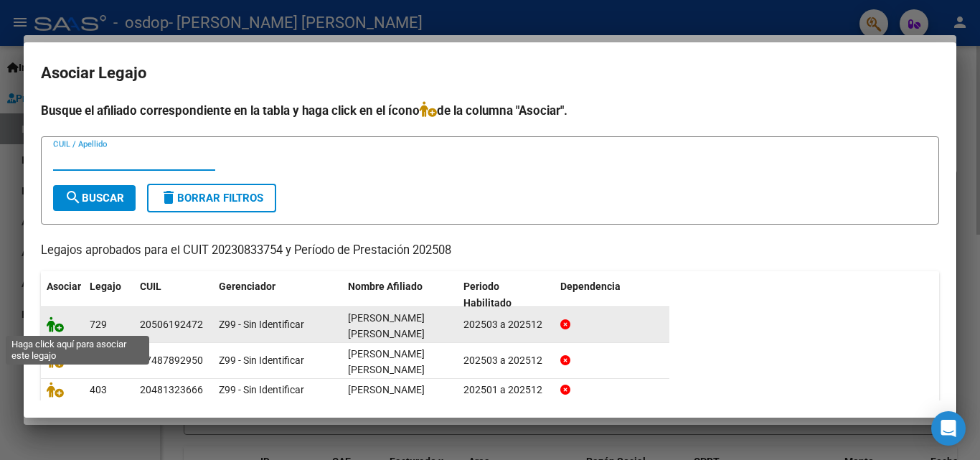 The image size is (980, 460). What do you see at coordinates (386, 362) in the screenshot?
I see `span: VALLEJOS GODZISZEWKI GUADALUPE MARIA` at bounding box center [386, 362].